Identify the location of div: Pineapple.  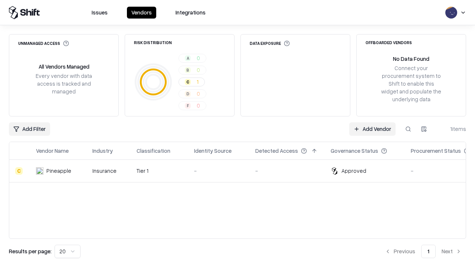
(59, 171).